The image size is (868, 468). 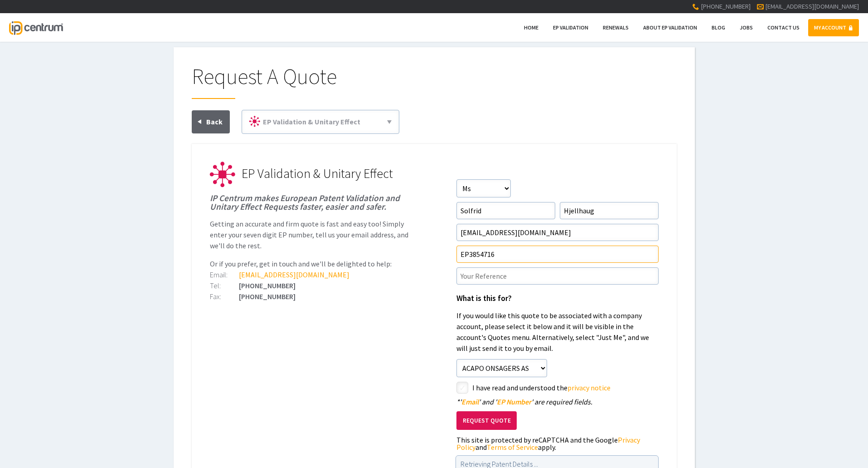 I want to click on span: Home, so click(x=531, y=27).